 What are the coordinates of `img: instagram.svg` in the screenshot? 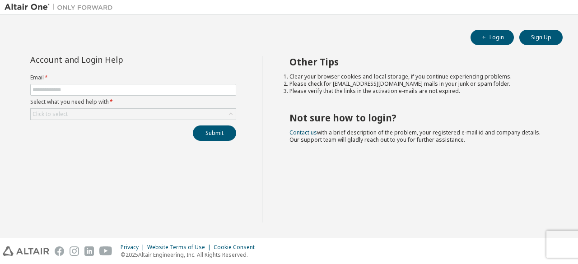 It's located at (74, 251).